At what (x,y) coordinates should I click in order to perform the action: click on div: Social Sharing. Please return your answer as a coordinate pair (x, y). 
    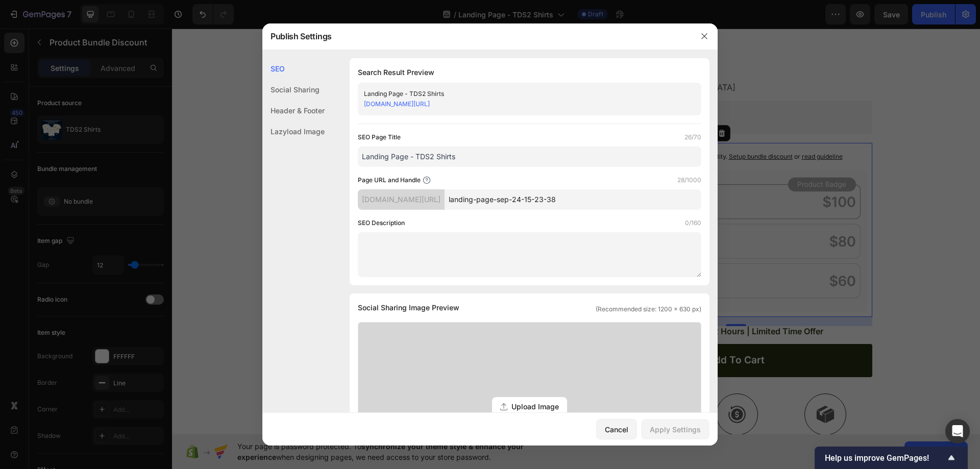
    Looking at the image, I should click on (293, 89).